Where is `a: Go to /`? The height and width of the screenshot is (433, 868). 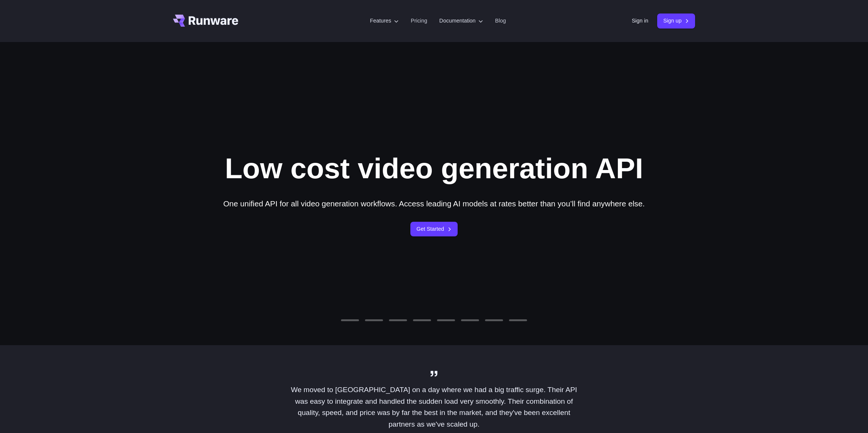 a: Go to / is located at coordinates (205, 21).